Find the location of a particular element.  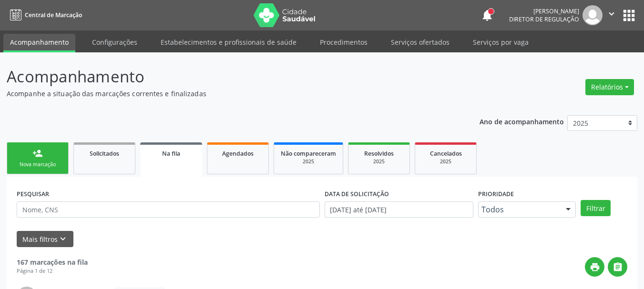

label: DATA DE SOLICITAÇÃO is located at coordinates (356, 194).